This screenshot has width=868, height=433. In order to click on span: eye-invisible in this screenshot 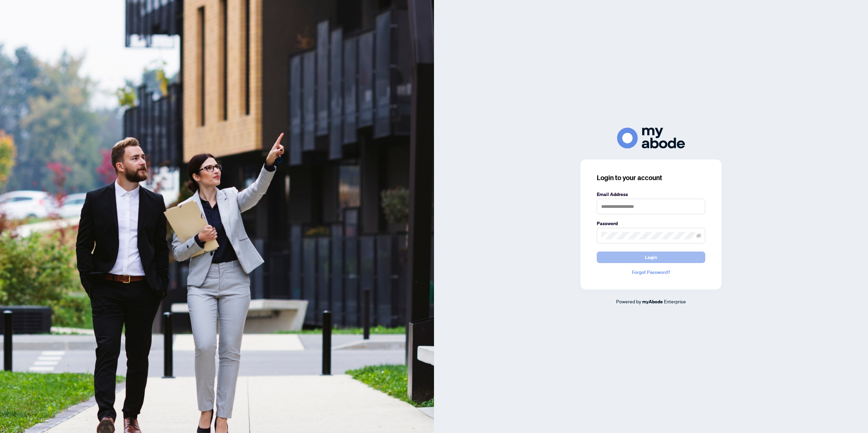, I will do `click(699, 235)`.